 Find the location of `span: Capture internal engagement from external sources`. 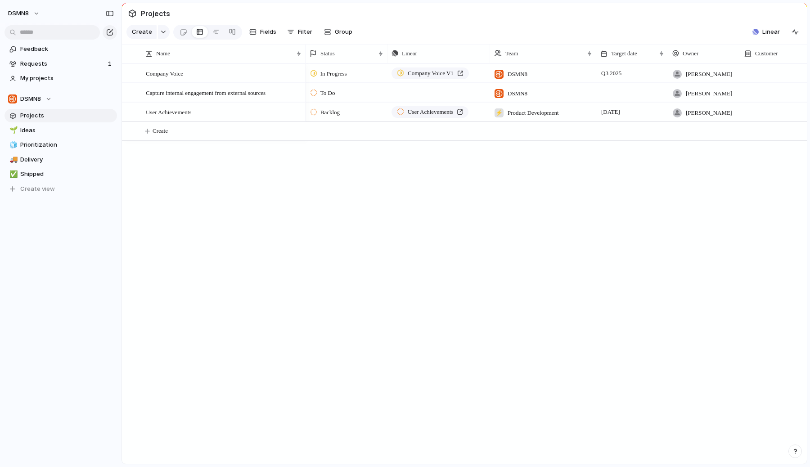

span: Capture internal engagement from external sources is located at coordinates (206, 92).